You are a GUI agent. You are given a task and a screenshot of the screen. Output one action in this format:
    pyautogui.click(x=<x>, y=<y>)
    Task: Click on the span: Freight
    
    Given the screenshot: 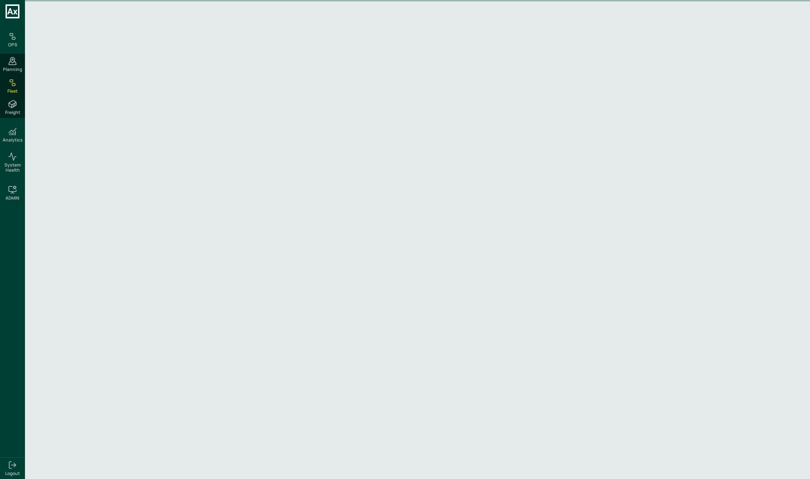 What is the action you would take?
    pyautogui.click(x=12, y=112)
    